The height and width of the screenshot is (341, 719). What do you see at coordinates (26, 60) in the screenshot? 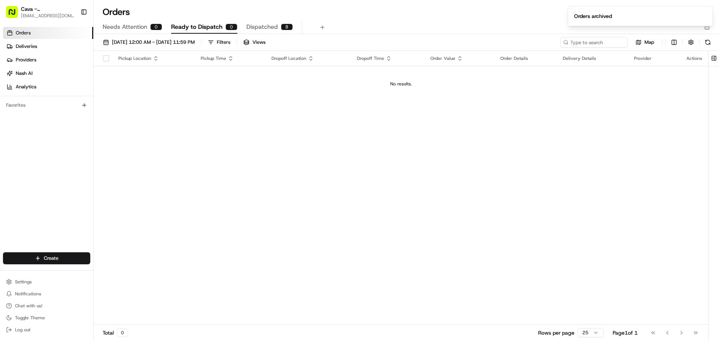
I see `span: Providers` at bounding box center [26, 60].